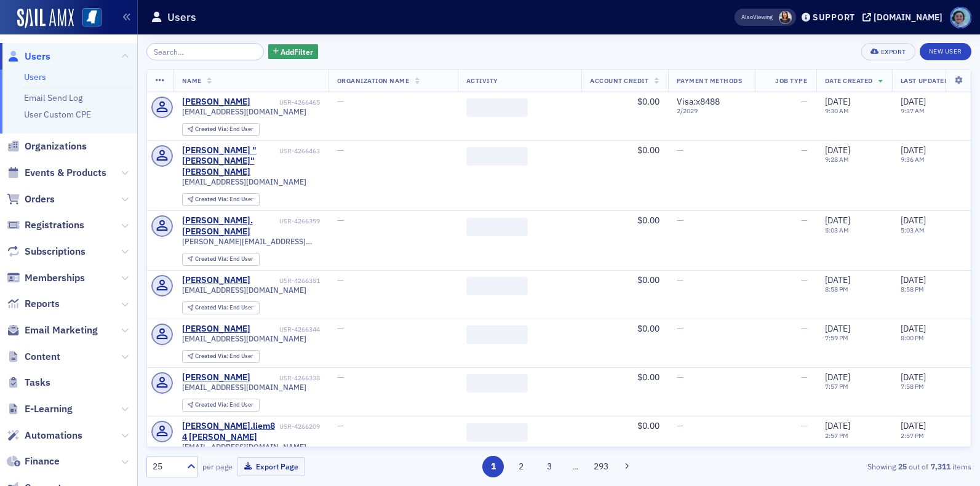 The height and width of the screenshot is (486, 980). What do you see at coordinates (61, 331) in the screenshot?
I see `span: Email Marketing` at bounding box center [61, 331].